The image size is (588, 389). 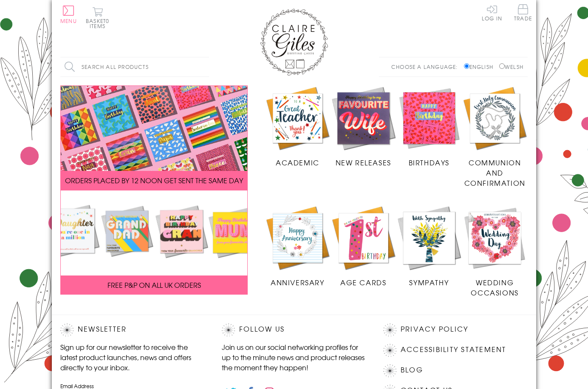 I want to click on span: Communion and Confirmation, so click(x=495, y=172).